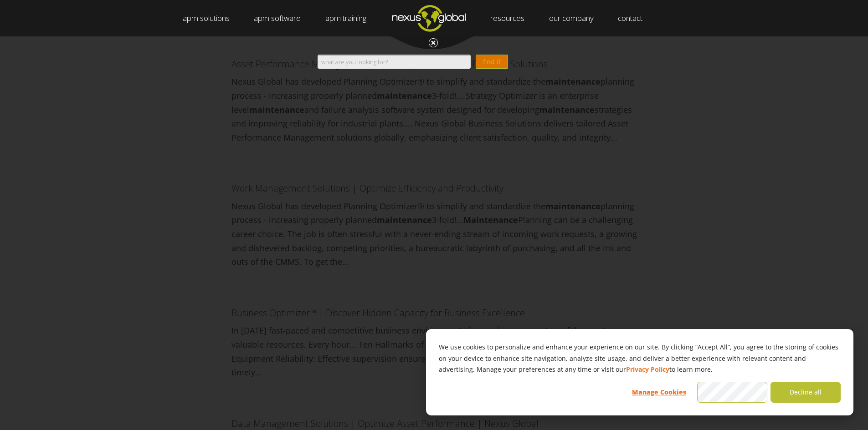 The height and width of the screenshot is (430, 868). I want to click on input: find it, so click(491, 62).